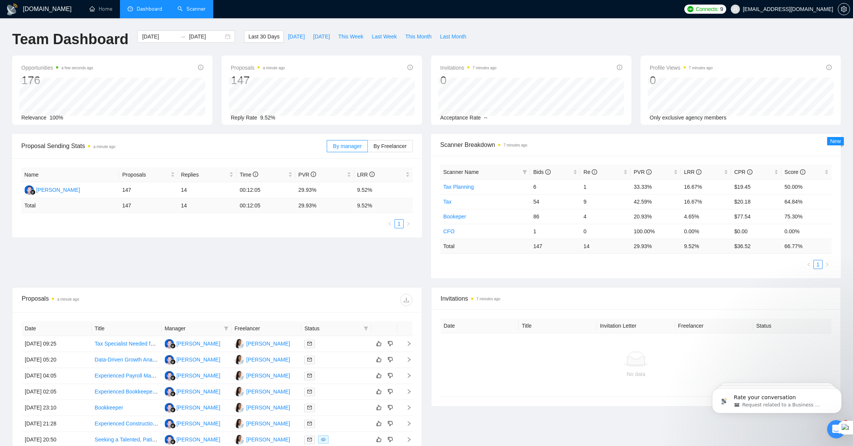 Image resolution: width=853 pixels, height=446 pixels. I want to click on td: 0.00%, so click(807, 231).